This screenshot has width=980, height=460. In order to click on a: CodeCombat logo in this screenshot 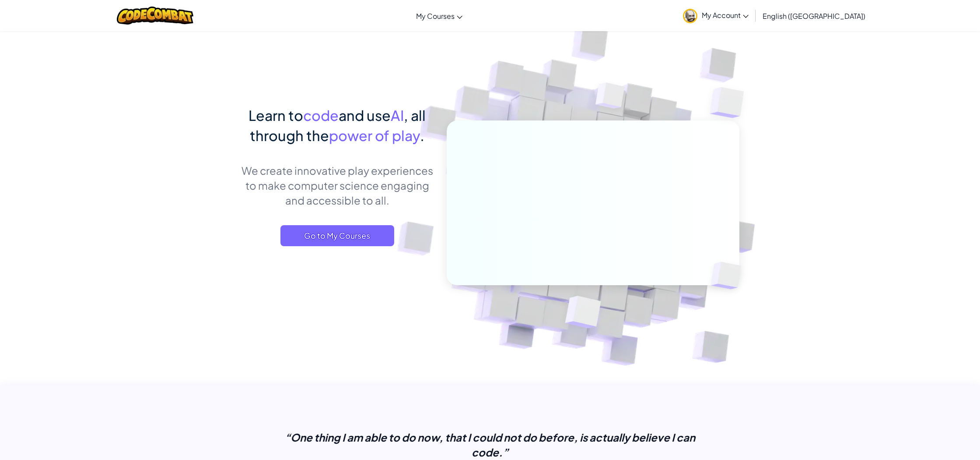, I will do `click(155, 15)`.